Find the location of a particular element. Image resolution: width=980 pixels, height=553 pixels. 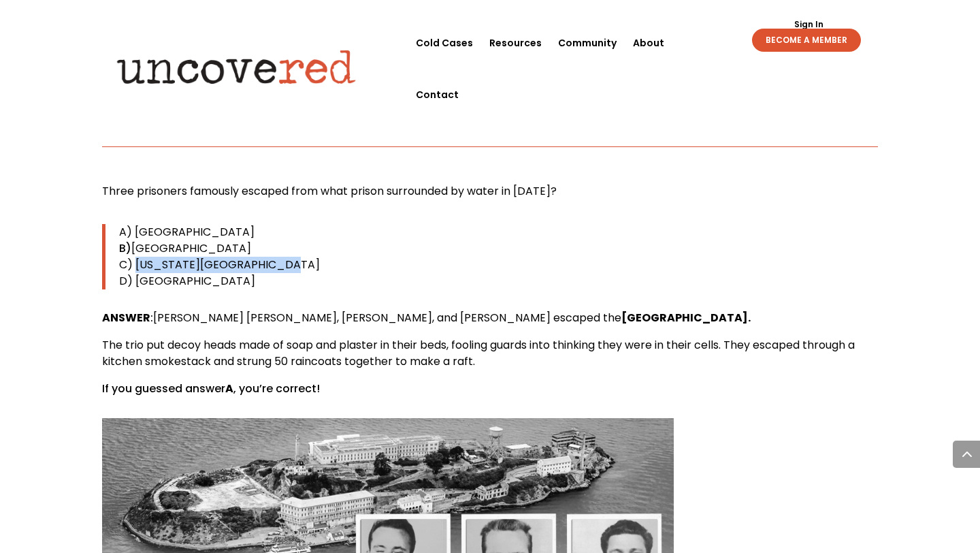

strong: ANSWER is located at coordinates (126, 317).